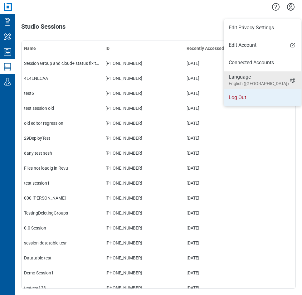 This screenshot has height=295, width=302. I want to click on div: old editor regression, so click(62, 123).